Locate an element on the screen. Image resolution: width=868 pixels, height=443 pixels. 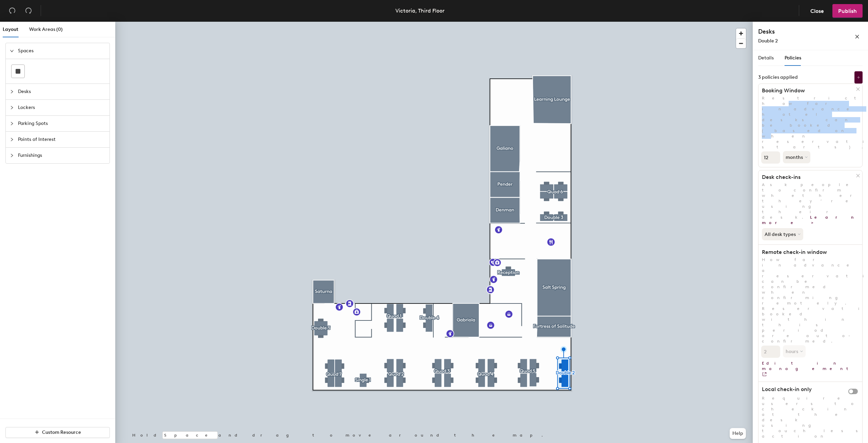
button: Redo (⌘ + ⇧ + Z) is located at coordinates (28, 11).